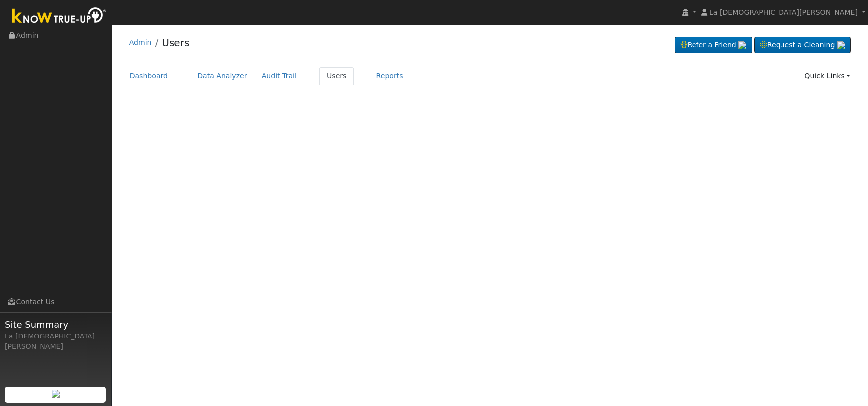 The height and width of the screenshot is (406, 868). I want to click on a: Refer a Friend, so click(714, 45).